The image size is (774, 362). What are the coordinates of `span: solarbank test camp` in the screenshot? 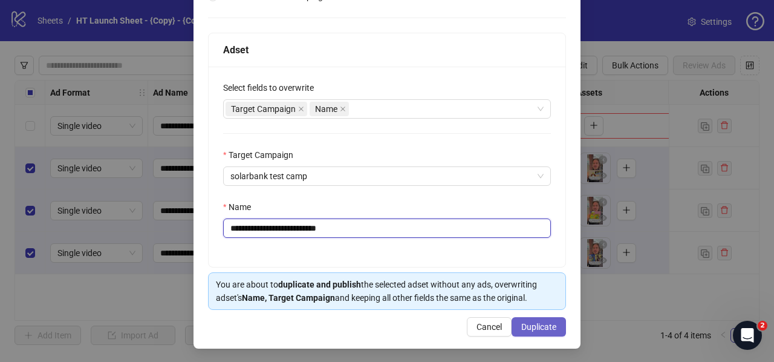 It's located at (387, 176).